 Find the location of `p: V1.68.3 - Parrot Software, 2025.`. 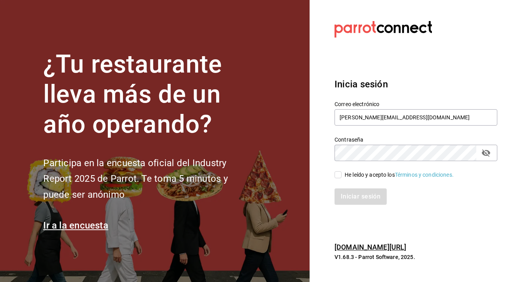

p: V1.68.3 - Parrot Software, 2025. is located at coordinates (416, 257).